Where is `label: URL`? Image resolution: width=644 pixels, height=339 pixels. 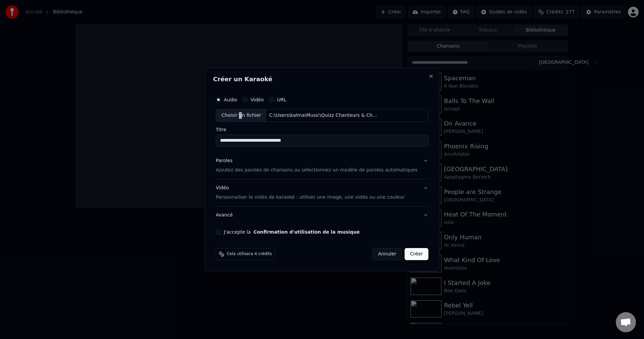
label: URL is located at coordinates (282, 100).